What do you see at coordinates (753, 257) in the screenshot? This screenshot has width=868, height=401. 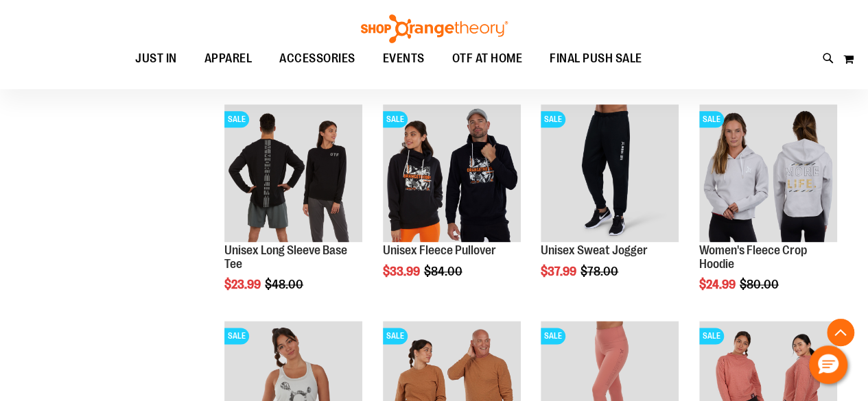 I see `a: Women's Fleece Crop Hoodie` at bounding box center [753, 257].